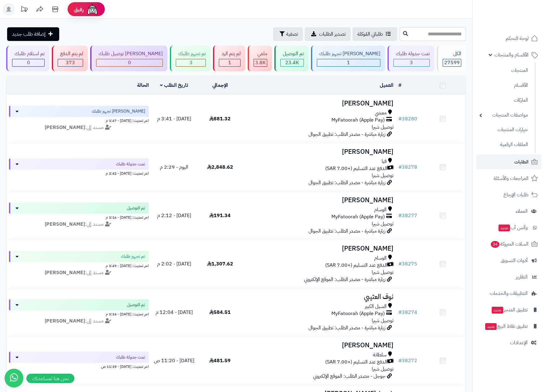  I want to click on img: ai-face.png, so click(92, 9).